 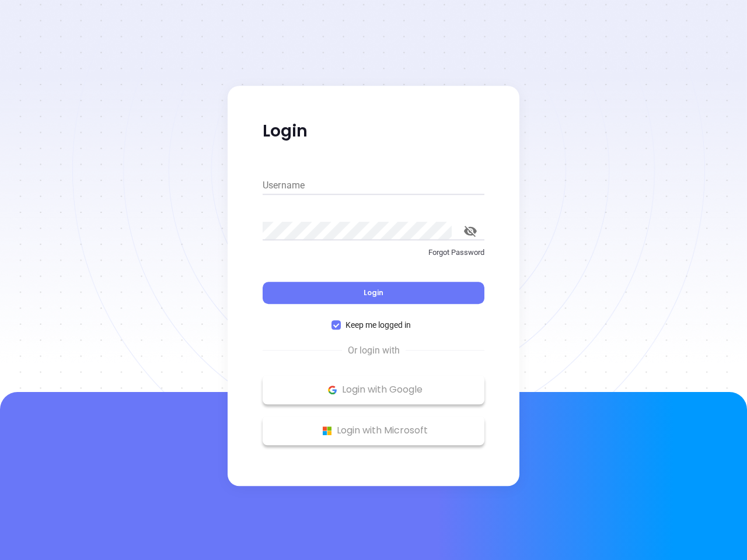 I want to click on span: Or login with, so click(x=373, y=351).